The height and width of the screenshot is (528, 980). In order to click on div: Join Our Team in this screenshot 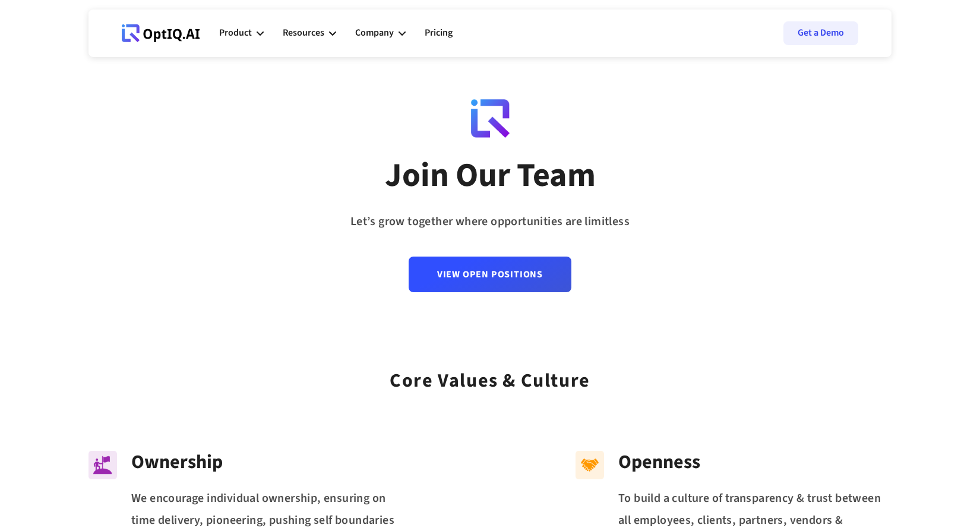, I will do `click(490, 175)`.